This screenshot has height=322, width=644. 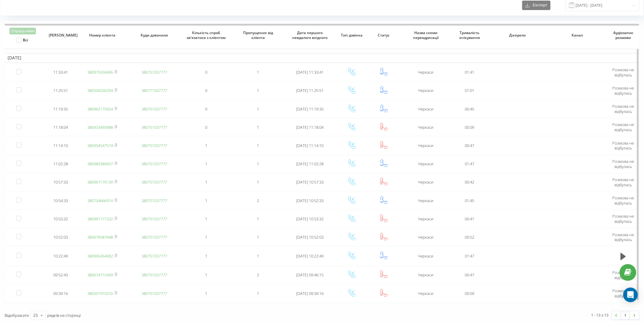 I want to click on div: 25, so click(x=35, y=315).